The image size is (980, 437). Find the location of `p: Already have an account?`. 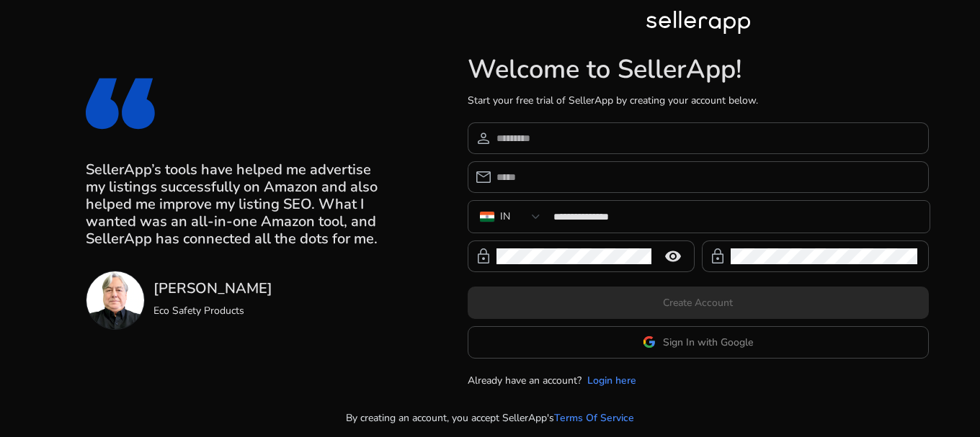

p: Already have an account? is located at coordinates (524, 380).